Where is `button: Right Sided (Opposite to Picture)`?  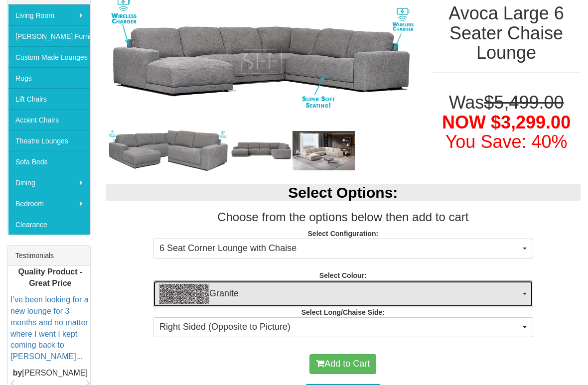 button: Right Sided (Opposite to Picture) is located at coordinates (343, 328).